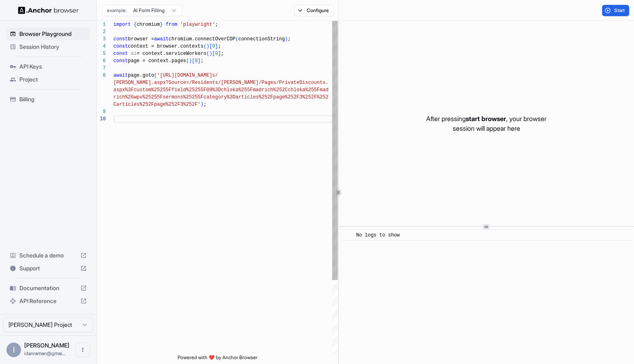 This screenshot has height=364, width=634. What do you see at coordinates (186, 90) in the screenshot?
I see `span: aspx%3Fcustom%25255Ffield%25255F09%3Dchloka%255Fma` at bounding box center [186, 90].